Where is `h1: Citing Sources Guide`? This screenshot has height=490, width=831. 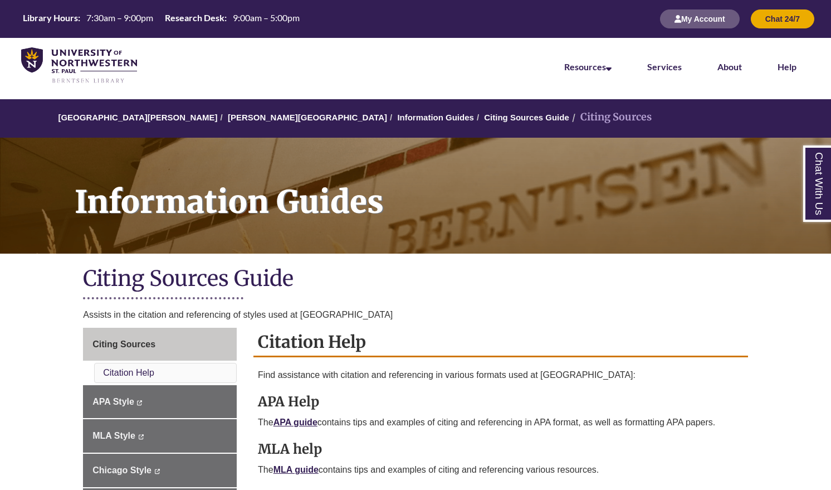
h1: Citing Sources Guide is located at coordinates (416, 279).